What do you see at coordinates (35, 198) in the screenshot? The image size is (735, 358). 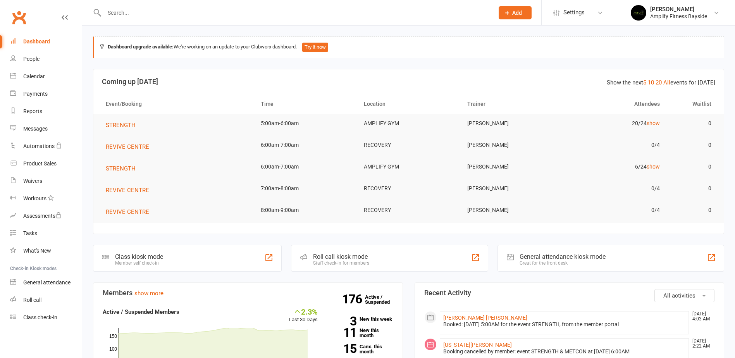 I see `div: Workouts` at bounding box center [35, 198].